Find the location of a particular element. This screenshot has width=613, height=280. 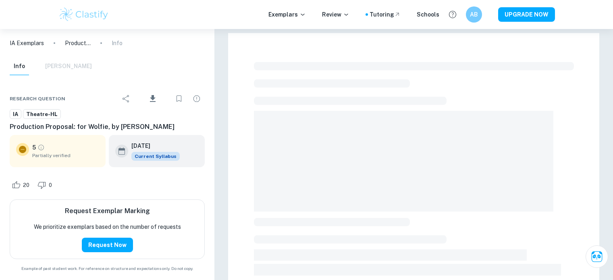

div: Share is located at coordinates (126, 99).